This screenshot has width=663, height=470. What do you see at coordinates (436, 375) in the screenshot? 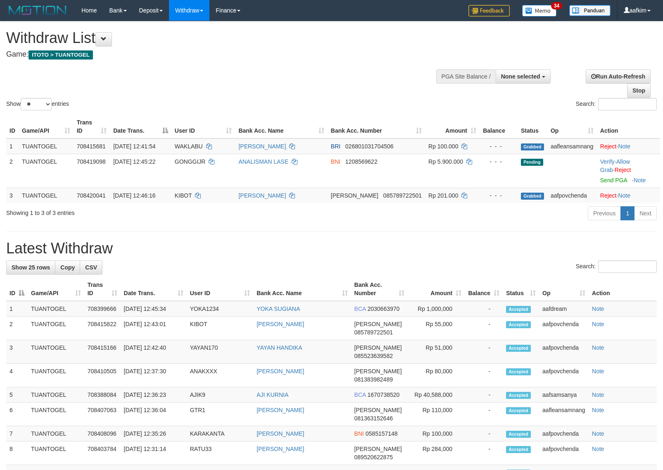
I see `td: Rp 80,000` at bounding box center [436, 375].